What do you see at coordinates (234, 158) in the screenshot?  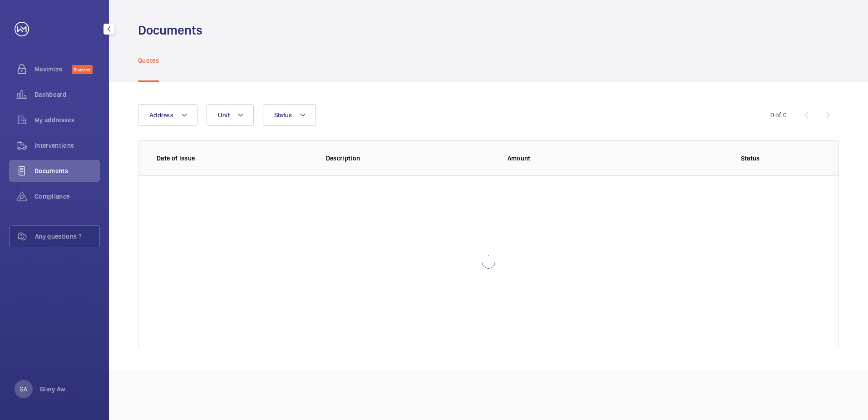 I see `p: Date of issue` at bounding box center [234, 158].